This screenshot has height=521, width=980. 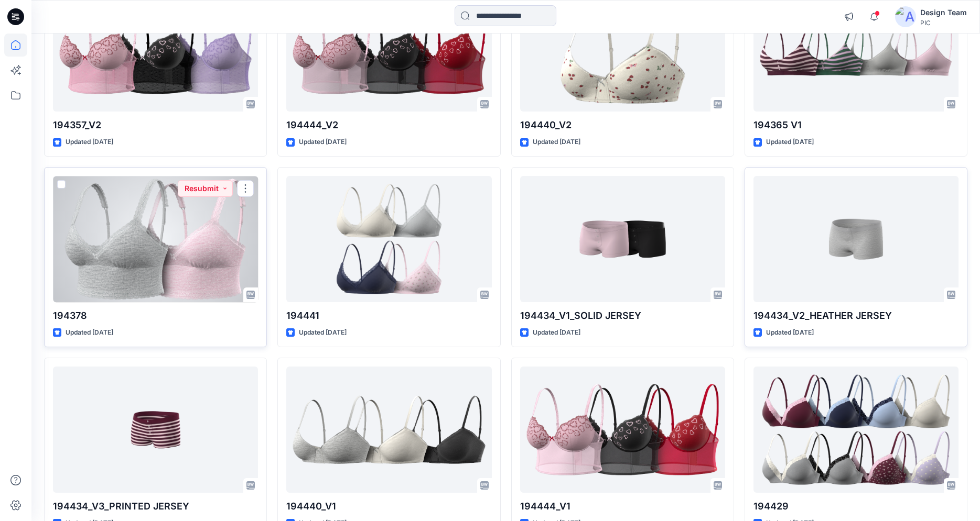 What do you see at coordinates (856, 429) in the screenshot?
I see `a: 194429` at bounding box center [856, 429].